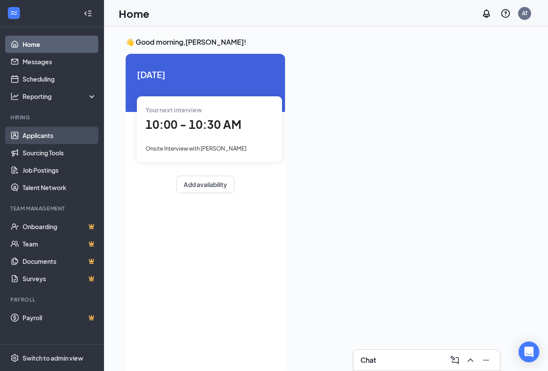 This screenshot has width=548, height=371. Describe the element at coordinates (59, 135) in the screenshot. I see `a: Applicants` at that location.